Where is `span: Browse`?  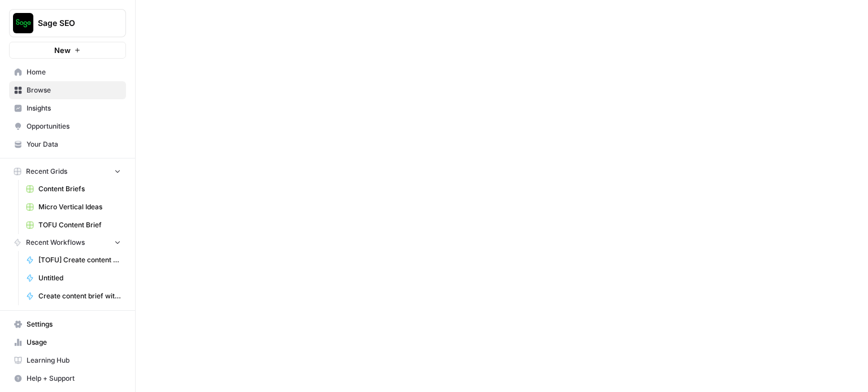
span: Browse is located at coordinates (73, 91).